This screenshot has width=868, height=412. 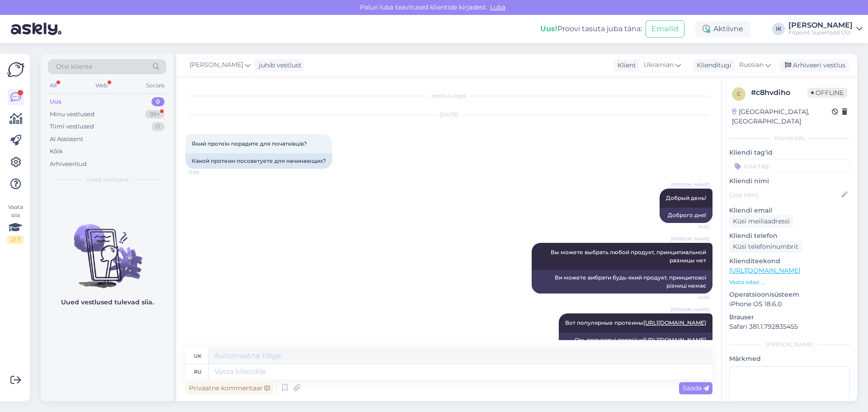 I want to click on p: Märkmed, so click(x=789, y=358).